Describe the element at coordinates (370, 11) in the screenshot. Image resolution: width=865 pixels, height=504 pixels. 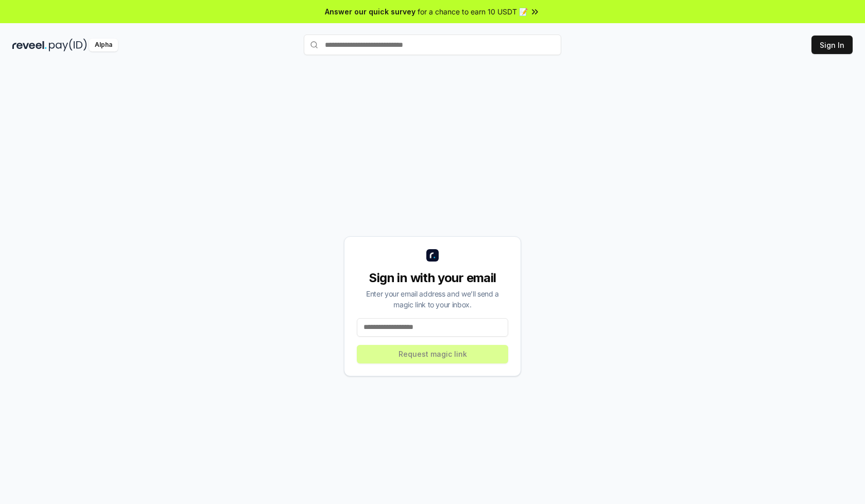
I see `span: Answer our quick survey` at that location.